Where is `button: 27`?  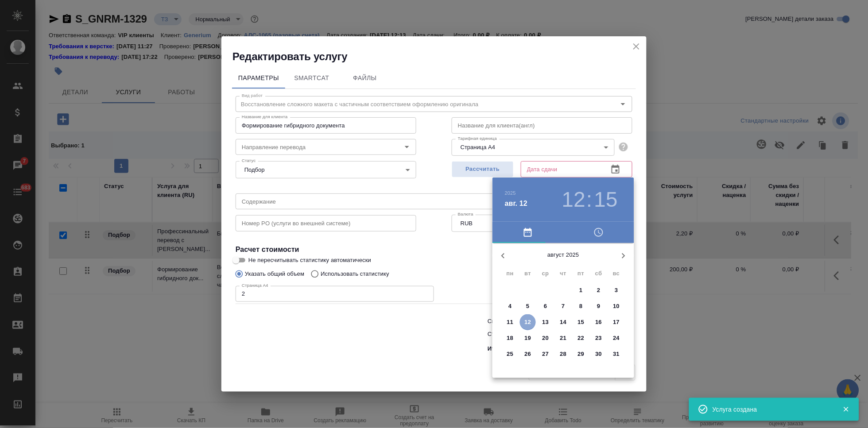 button: 27 is located at coordinates (546, 355).